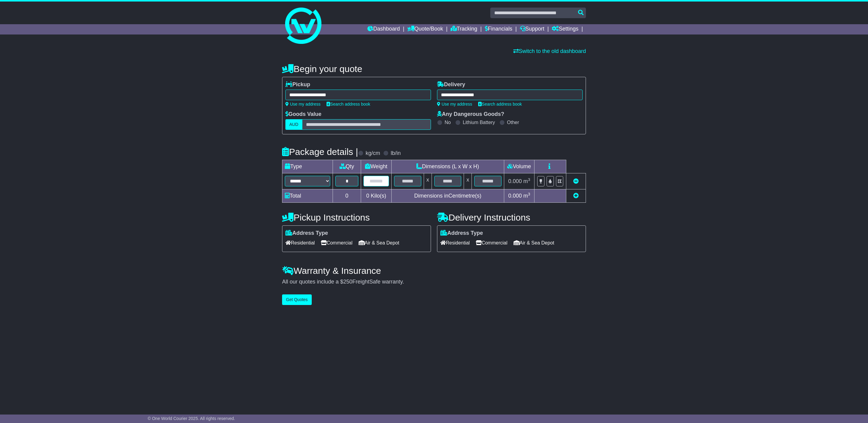  Describe the element at coordinates (549, 51) in the screenshot. I see `a: Switch to the old dashboard` at that location.